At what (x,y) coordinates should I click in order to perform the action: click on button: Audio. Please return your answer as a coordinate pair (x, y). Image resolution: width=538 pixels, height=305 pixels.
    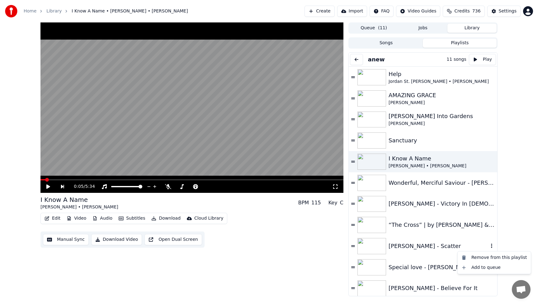
    Looking at the image, I should click on (102, 218).